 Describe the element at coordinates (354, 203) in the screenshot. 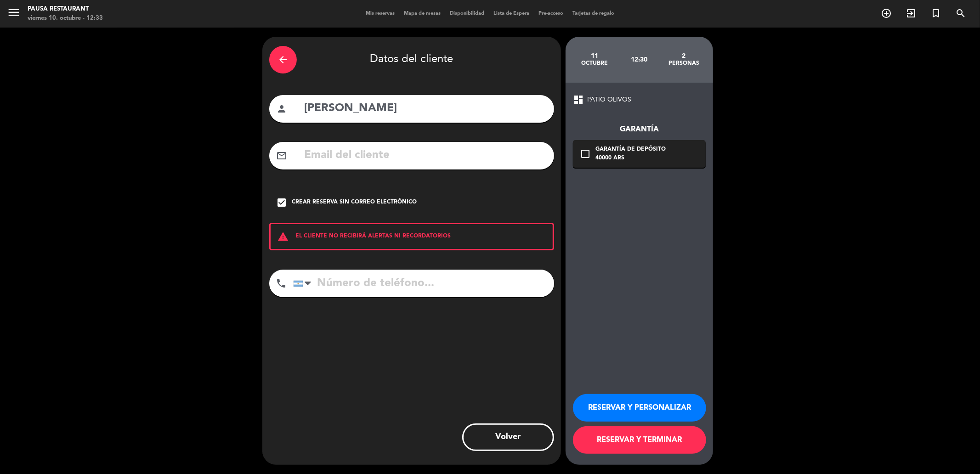

I see `div: Crear reserva sin correo electrónico` at that location.